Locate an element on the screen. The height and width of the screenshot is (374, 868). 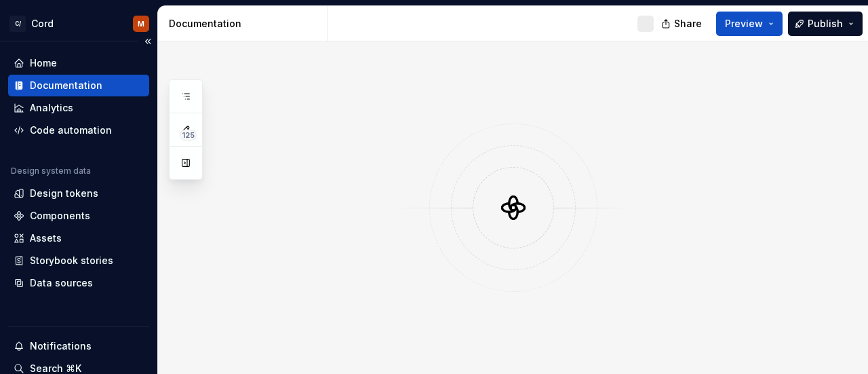
button: Preview is located at coordinates (749, 24).